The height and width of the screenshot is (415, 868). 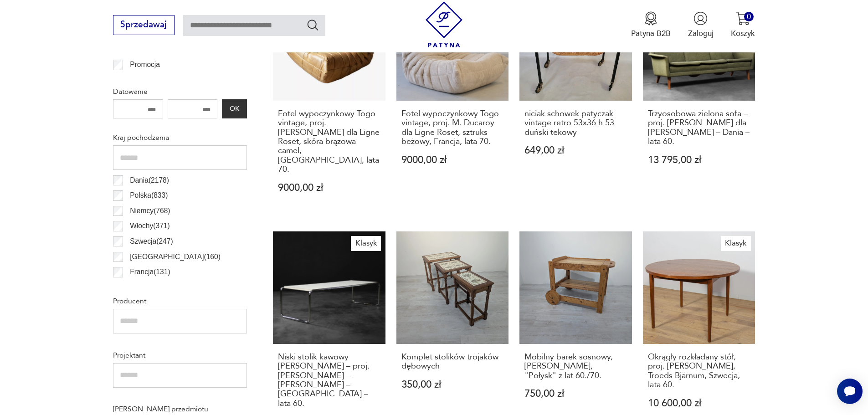 What do you see at coordinates (742, 34) in the screenshot?
I see `p: Koszyk` at bounding box center [742, 34].